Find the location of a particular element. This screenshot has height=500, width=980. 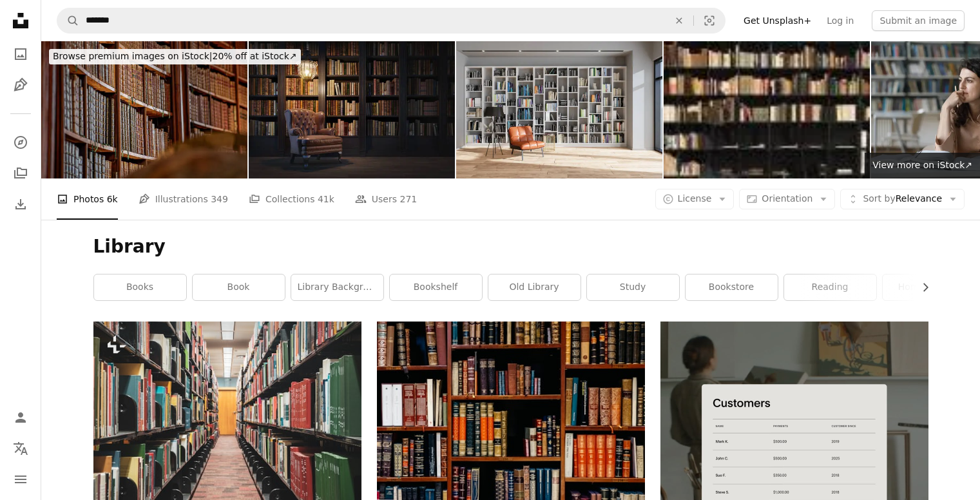

button: Language is located at coordinates (21, 448).